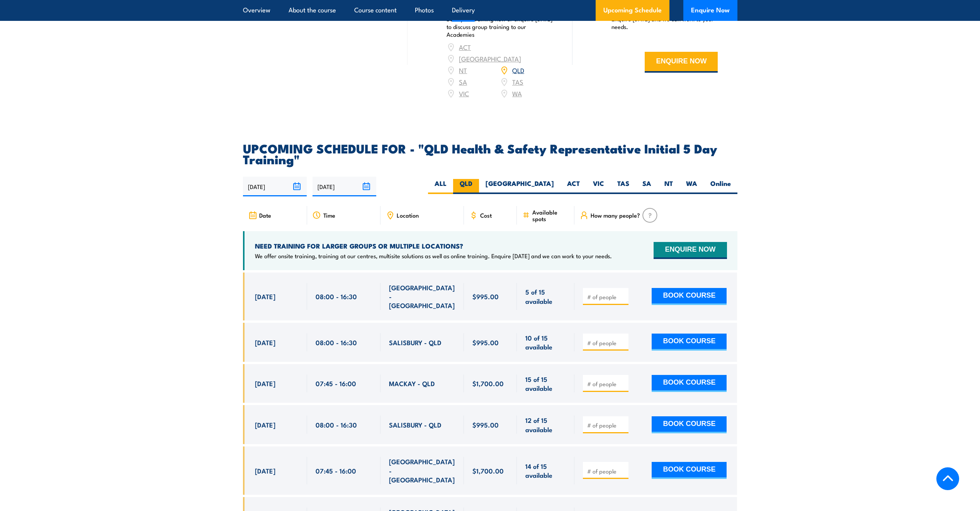 This screenshot has height=511, width=980. Describe the element at coordinates (647, 186) in the screenshot. I see `label: SA` at that location.